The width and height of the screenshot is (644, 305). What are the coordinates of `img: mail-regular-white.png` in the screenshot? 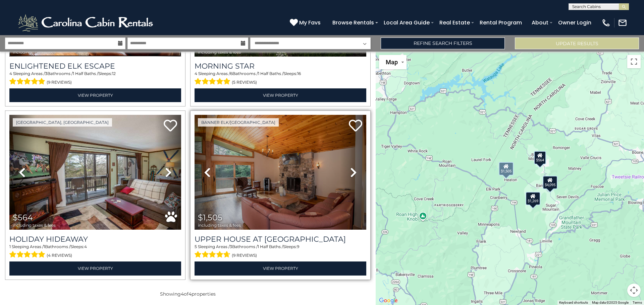 It's located at (622, 23).